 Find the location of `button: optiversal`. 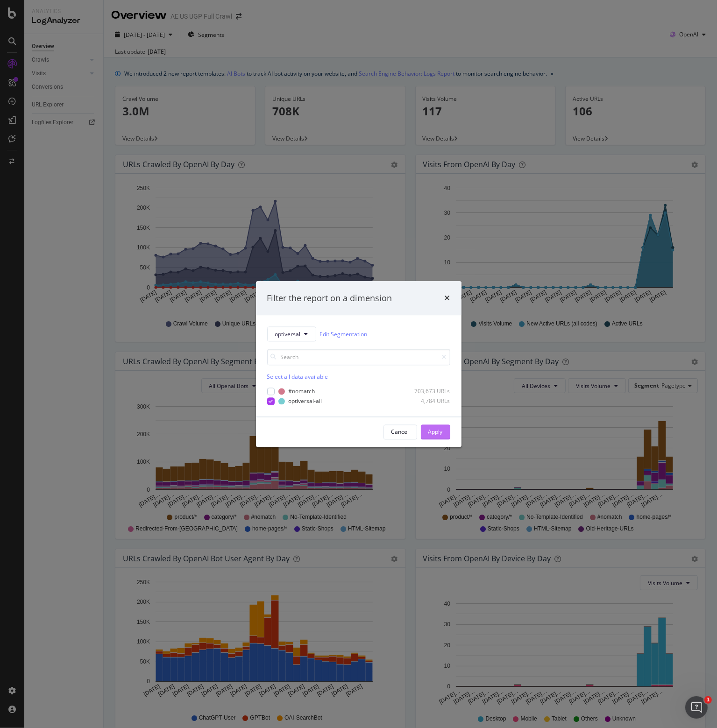

button: optiversal is located at coordinates (292, 334).